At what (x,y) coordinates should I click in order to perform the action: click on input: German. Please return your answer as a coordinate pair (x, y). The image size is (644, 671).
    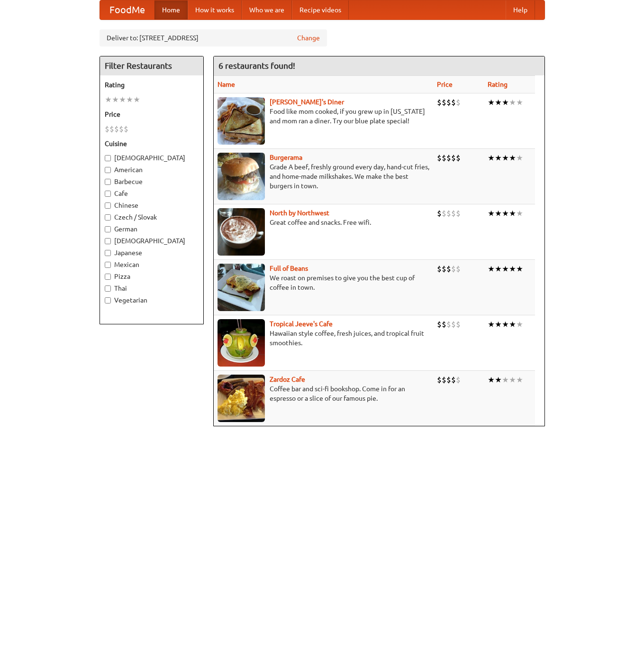
    Looking at the image, I should click on (107, 229).